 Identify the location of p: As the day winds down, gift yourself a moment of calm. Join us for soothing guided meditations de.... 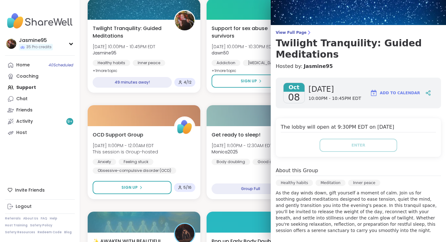
(359, 212).